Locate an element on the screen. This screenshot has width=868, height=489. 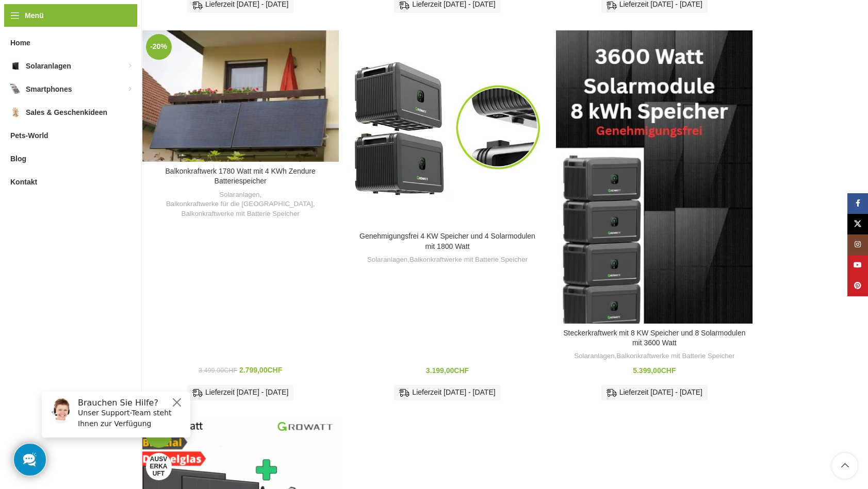
img: Smartphones is located at coordinates (16, 89).